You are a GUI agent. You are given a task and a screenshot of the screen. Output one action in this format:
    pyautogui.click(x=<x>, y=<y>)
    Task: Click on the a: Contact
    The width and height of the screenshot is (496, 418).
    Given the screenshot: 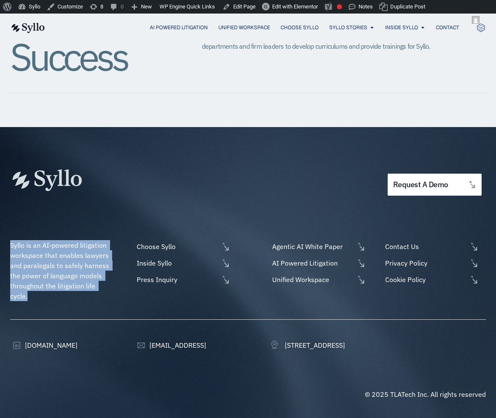 What is the action you would take?
    pyautogui.click(x=448, y=28)
    